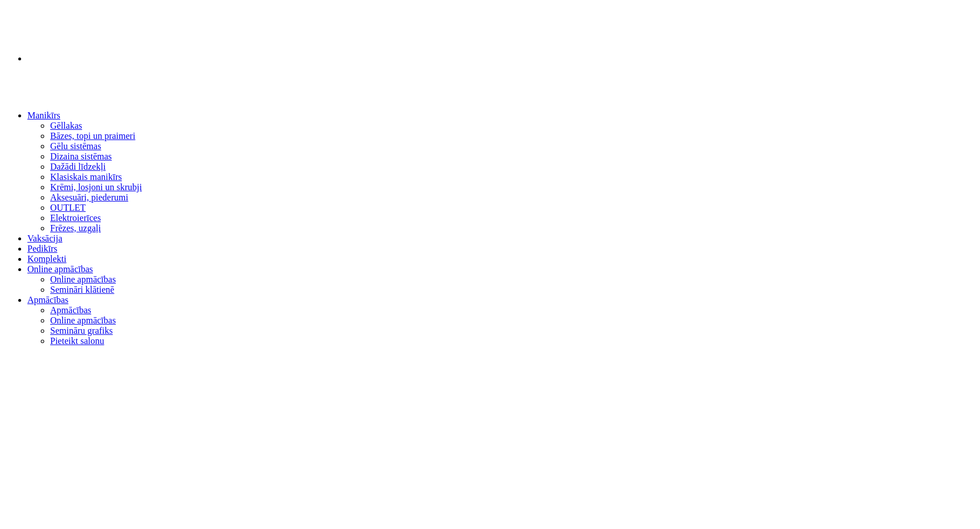 This screenshot has height=529, width=980. What do you see at coordinates (89, 197) in the screenshot?
I see `a: Aksesuāri, piederumi` at bounding box center [89, 197].